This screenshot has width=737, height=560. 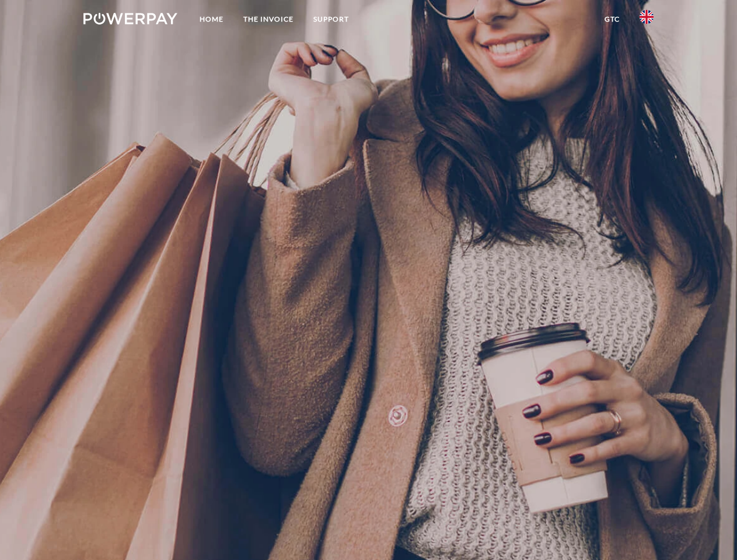 I want to click on img: en, so click(x=647, y=17).